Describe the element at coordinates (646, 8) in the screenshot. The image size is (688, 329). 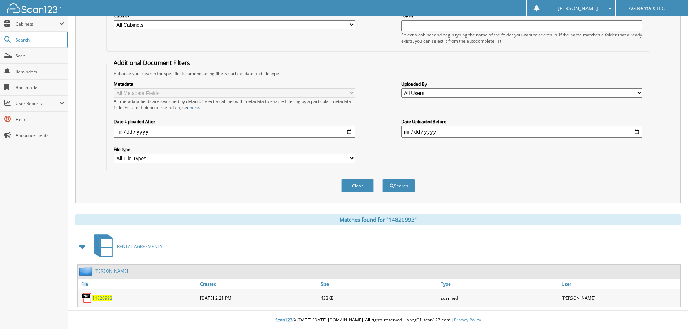
I see `span: LAG Rentals LLC` at that location.